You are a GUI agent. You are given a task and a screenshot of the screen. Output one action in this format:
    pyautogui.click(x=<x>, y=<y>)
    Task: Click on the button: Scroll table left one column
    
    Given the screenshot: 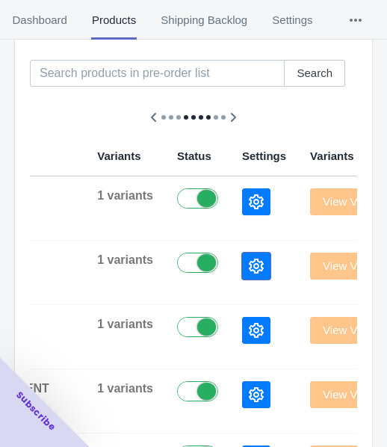 What is the action you would take?
    pyautogui.click(x=154, y=117)
    